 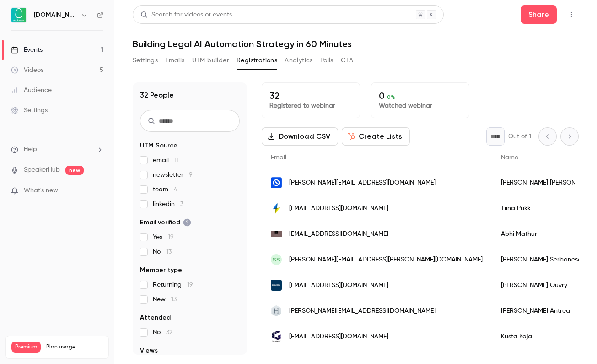 What do you see at coordinates (169, 332) in the screenshot?
I see `span: 32` at bounding box center [169, 332].